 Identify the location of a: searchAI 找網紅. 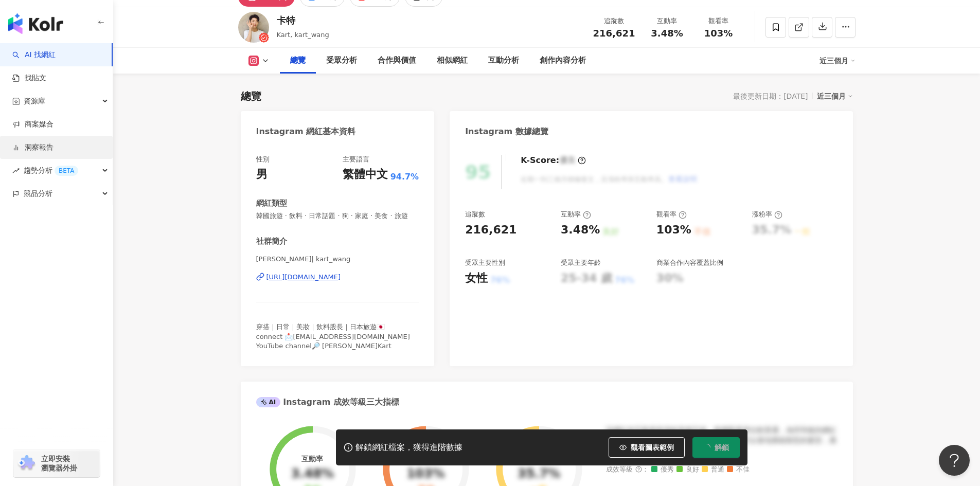
(34, 55).